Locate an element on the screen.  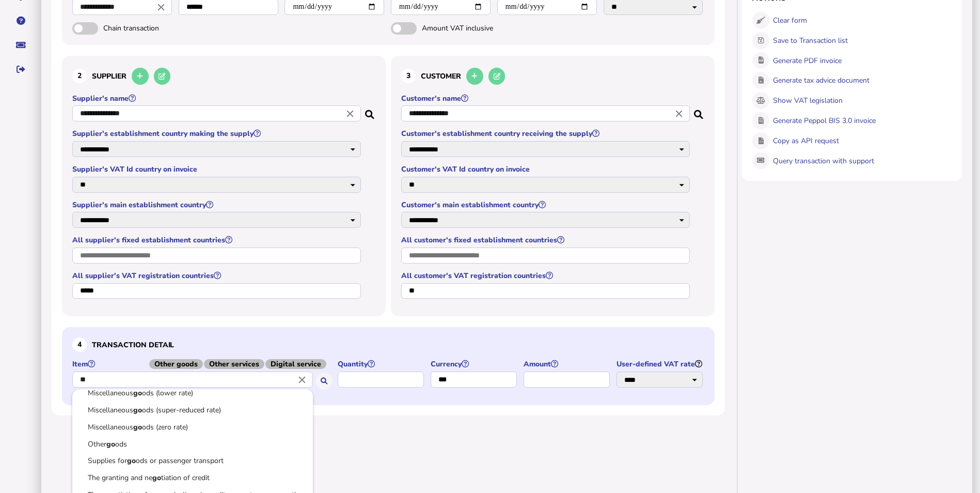
a: Miscellaneous ods (super-reduced rate) is located at coordinates (193, 410).